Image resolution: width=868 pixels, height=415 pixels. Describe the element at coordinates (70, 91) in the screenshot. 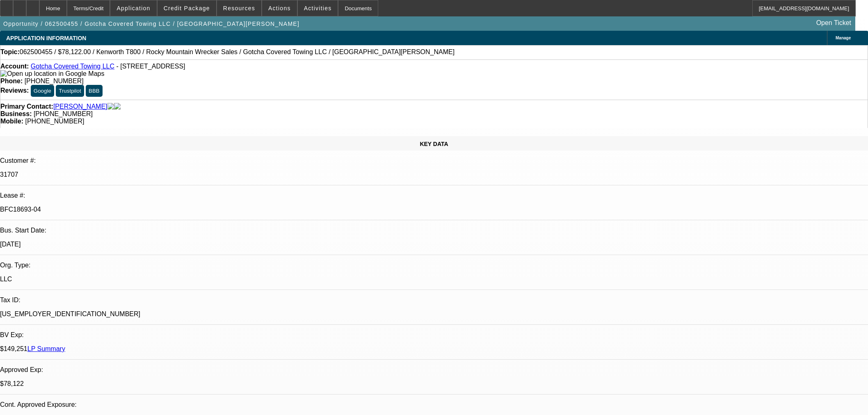

I see `button: Trustpilot` at that location.